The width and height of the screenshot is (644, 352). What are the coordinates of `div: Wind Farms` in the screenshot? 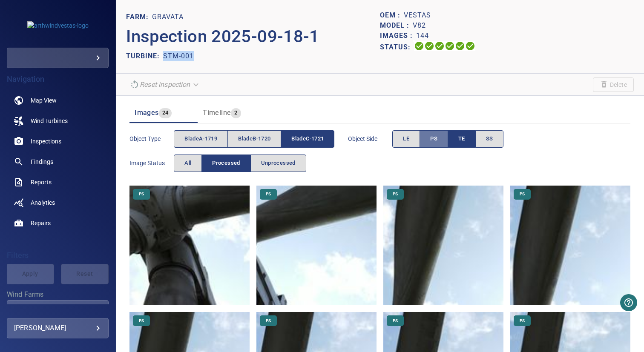 It's located at (58, 310).